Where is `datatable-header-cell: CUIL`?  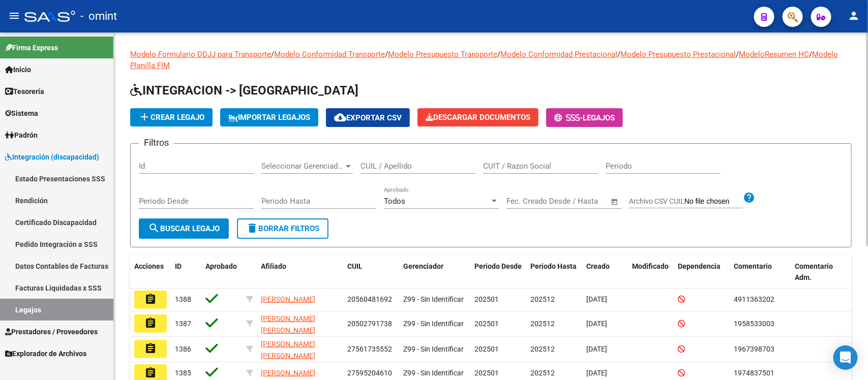 datatable-header-cell: CUIL is located at coordinates (371, 273).